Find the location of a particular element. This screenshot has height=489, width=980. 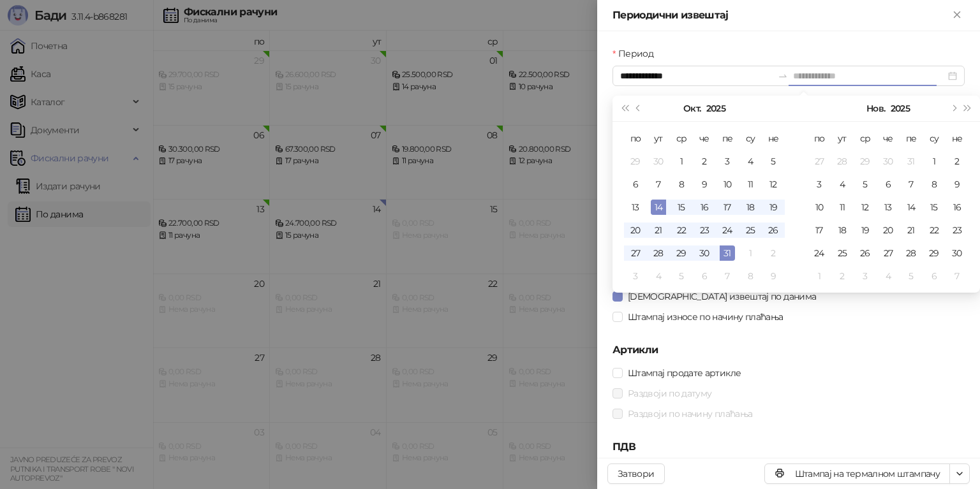

td: 2025-10-09 is located at coordinates (704, 184).